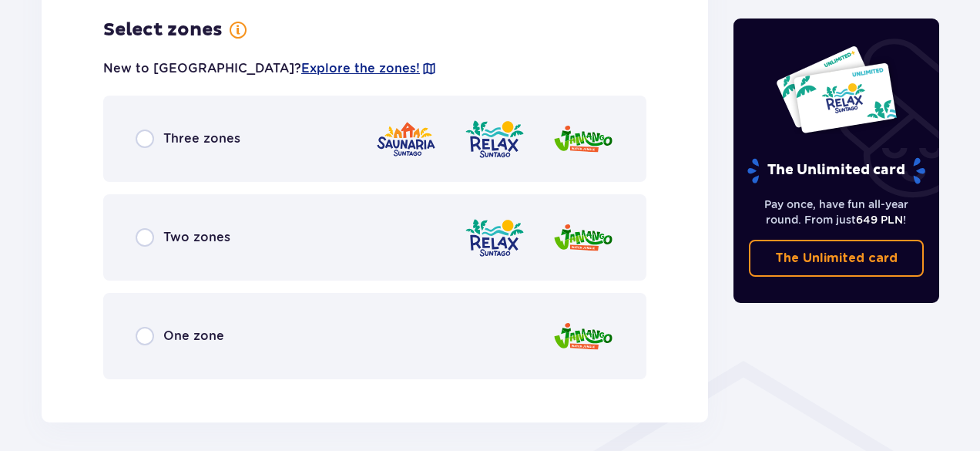 The image size is (980, 451). I want to click on a: The Unlimited card, so click(837, 259).